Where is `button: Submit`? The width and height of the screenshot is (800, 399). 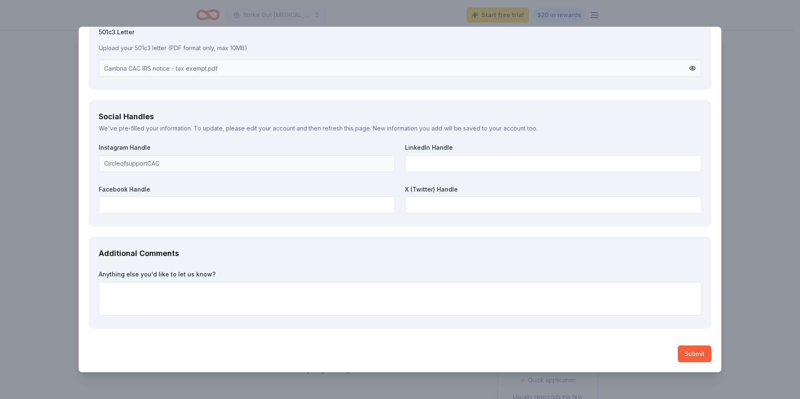 button: Submit is located at coordinates (695, 354).